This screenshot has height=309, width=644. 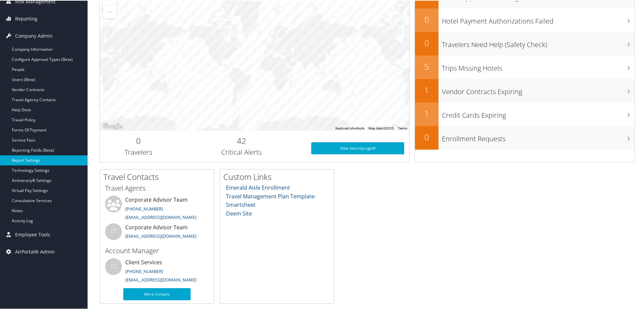 I want to click on a: View SecurityLogic®, so click(x=358, y=148).